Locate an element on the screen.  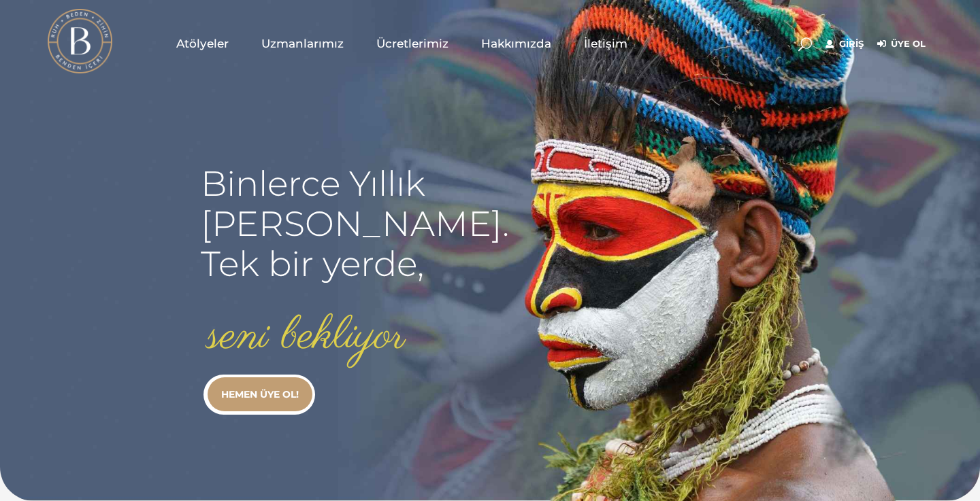
span: Ücretlerimiz is located at coordinates (412, 44).